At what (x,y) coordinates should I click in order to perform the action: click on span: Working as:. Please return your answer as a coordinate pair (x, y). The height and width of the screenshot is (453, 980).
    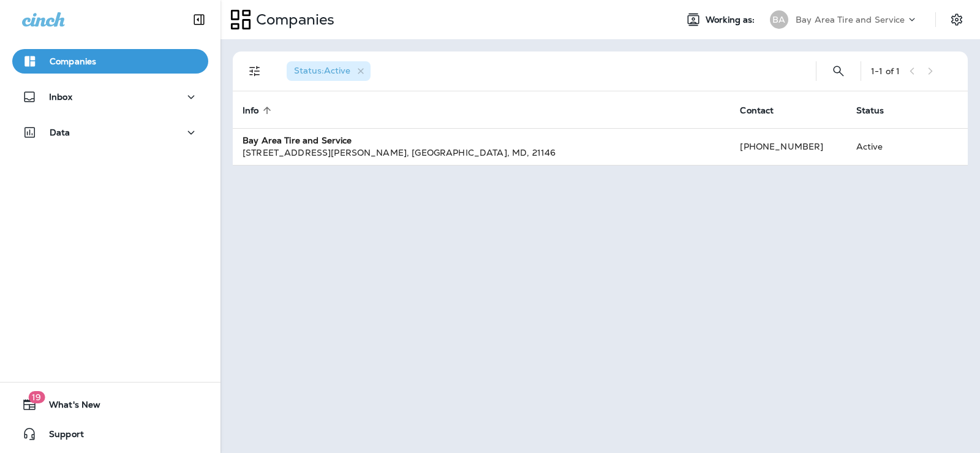
    Looking at the image, I should click on (732, 20).